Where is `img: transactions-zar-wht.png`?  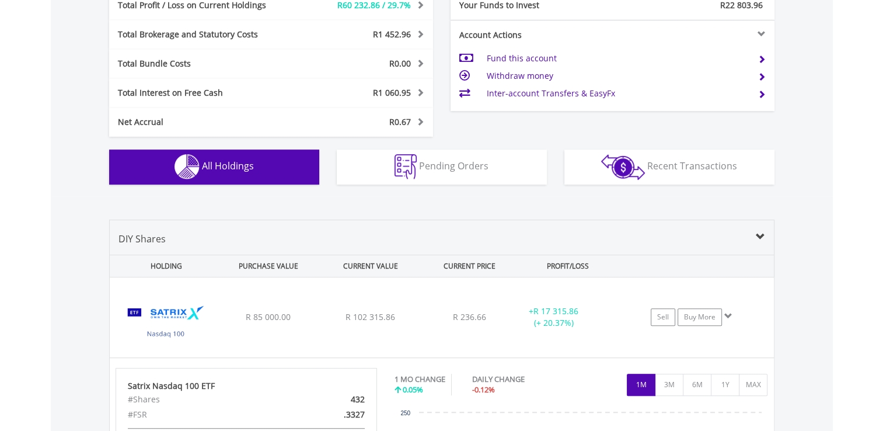 img: transactions-zar-wht.png is located at coordinates (623, 167).